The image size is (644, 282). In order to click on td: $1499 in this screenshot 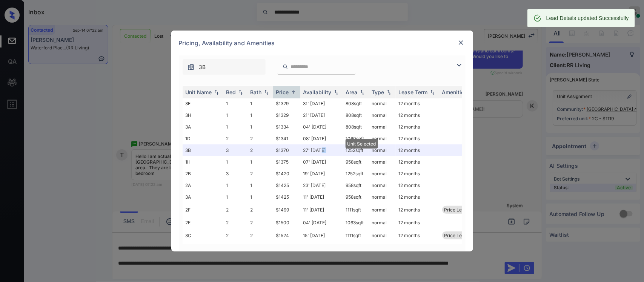, I will do `click(287, 210)`.